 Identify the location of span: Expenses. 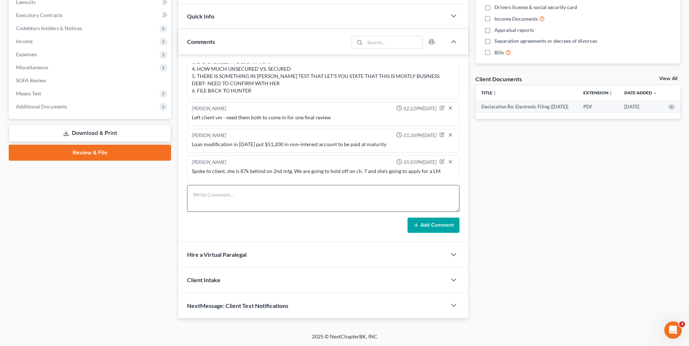
(26, 54).